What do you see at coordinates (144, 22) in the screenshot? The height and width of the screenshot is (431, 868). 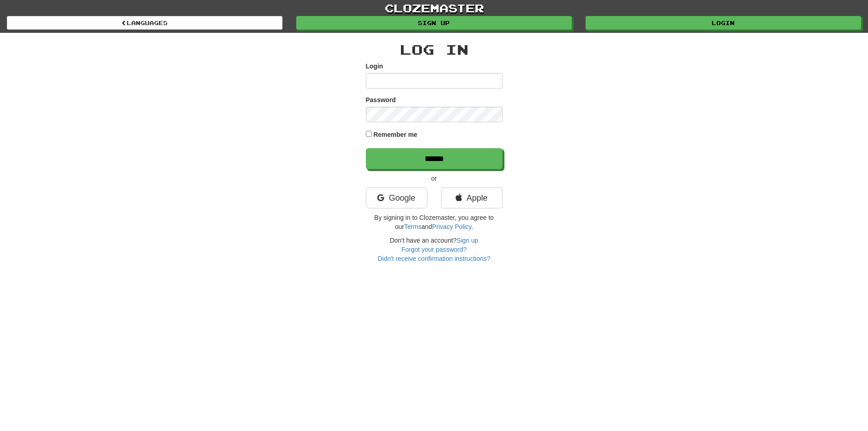 I see `a: Languages` at bounding box center [144, 22].